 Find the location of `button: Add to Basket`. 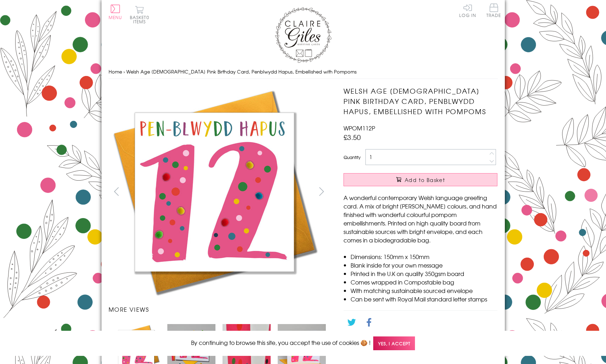

button: Add to Basket is located at coordinates (420, 180).